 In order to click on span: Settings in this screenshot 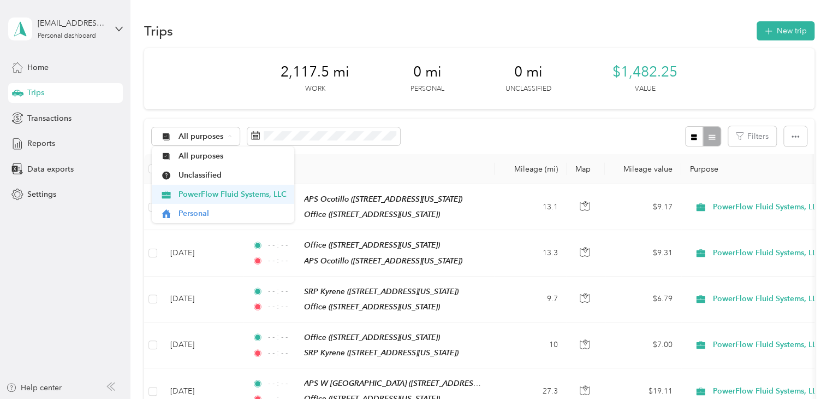, I will do `click(41, 194)`.